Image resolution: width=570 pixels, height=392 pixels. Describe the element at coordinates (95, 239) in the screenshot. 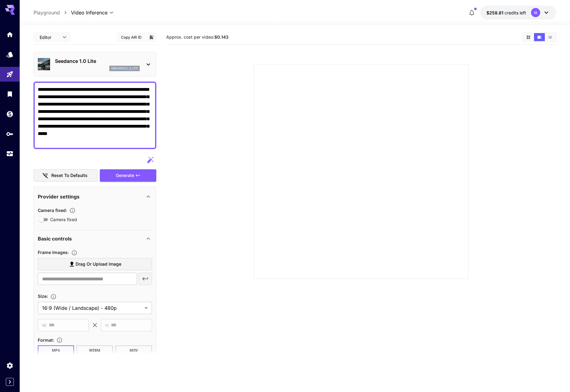

I see `div: Basic controls` at that location.